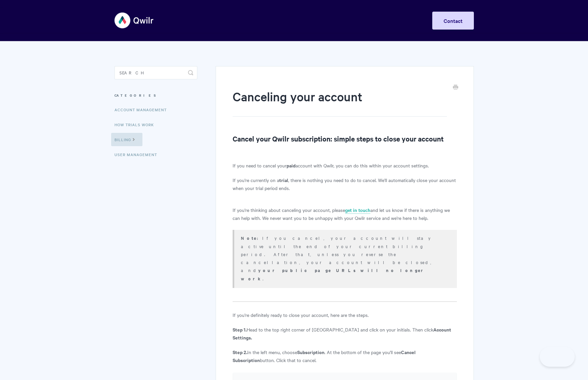 The height and width of the screenshot is (380, 588). Describe the element at coordinates (344, 258) in the screenshot. I see `p: If you cancel, your account will stay active until the end of your current billing period. After ...` at that location.